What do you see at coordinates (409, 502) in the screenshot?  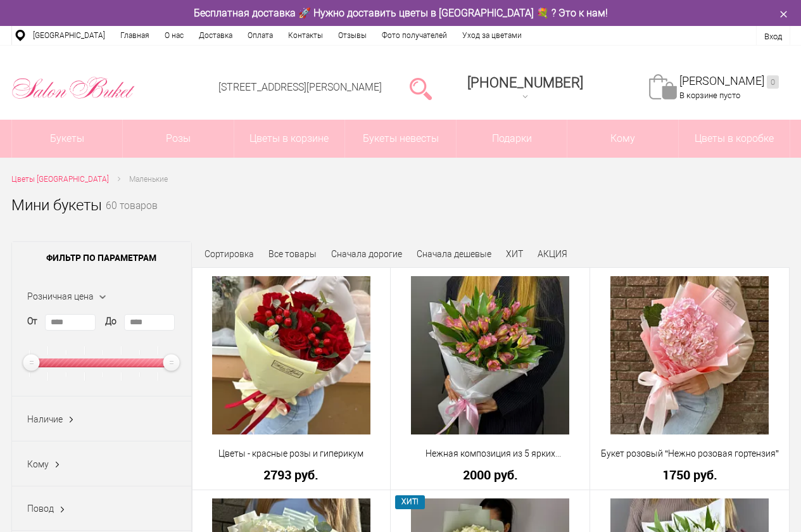 I see `span: ХИТ!` at bounding box center [409, 502].